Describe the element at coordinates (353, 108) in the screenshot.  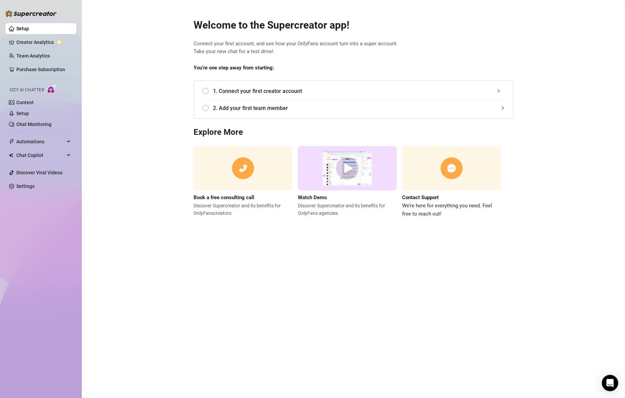
I see `div: 2. Add your first team member` at that location.